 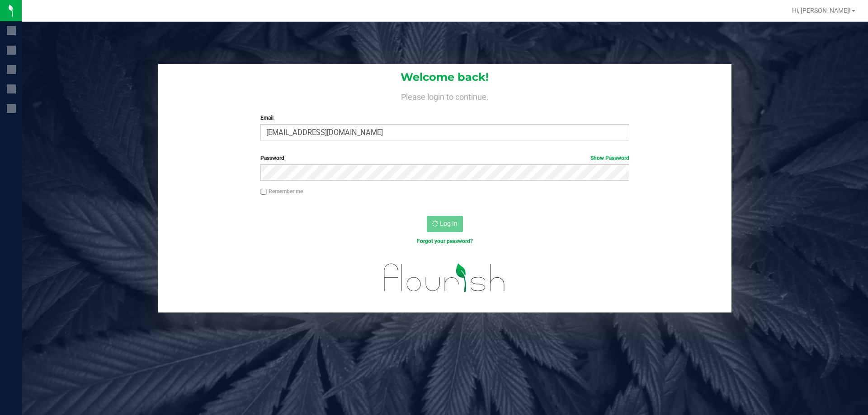 What do you see at coordinates (449, 223) in the screenshot?
I see `span: Log In` at bounding box center [449, 223].